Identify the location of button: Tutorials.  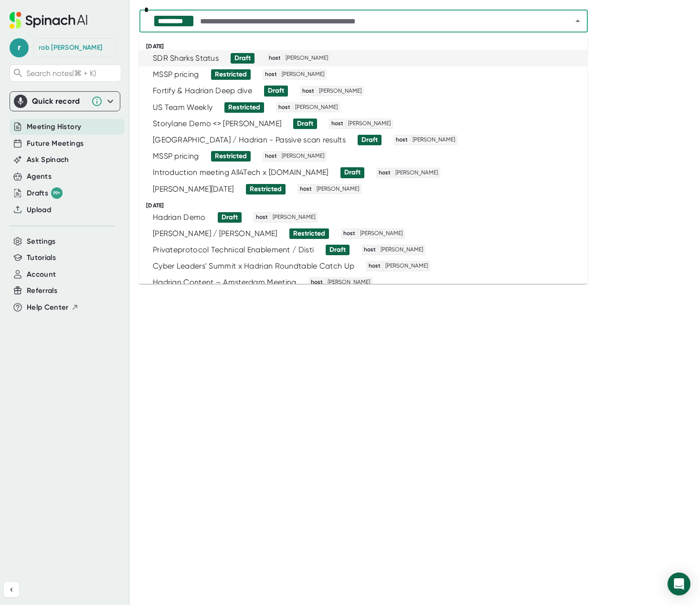
(41, 258).